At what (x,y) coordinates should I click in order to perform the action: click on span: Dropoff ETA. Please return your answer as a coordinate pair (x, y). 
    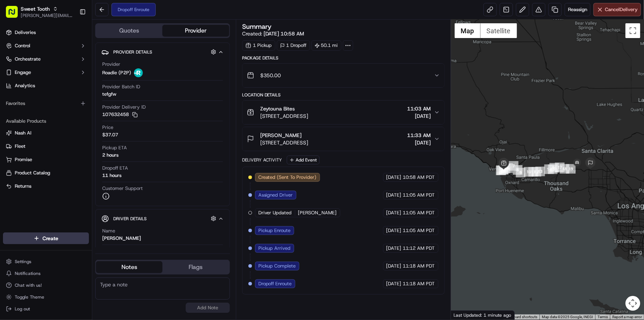
    Looking at the image, I should click on (115, 168).